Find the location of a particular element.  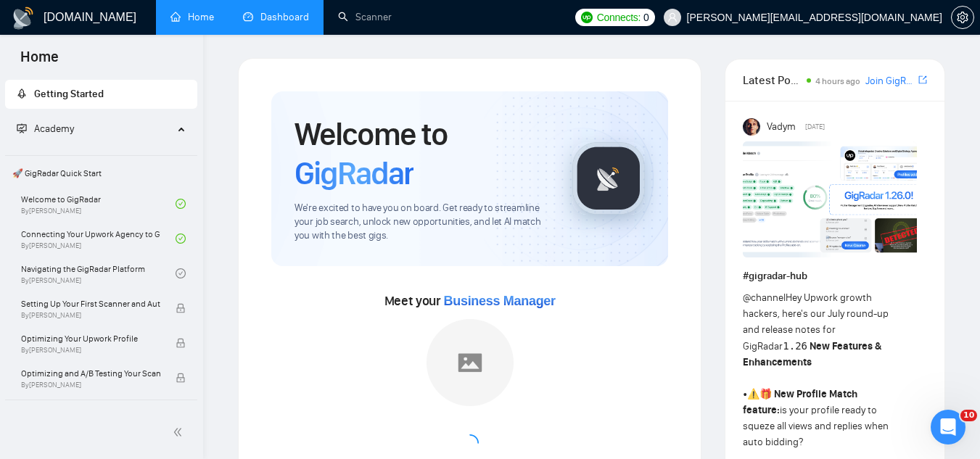

span: 4 hours ago is located at coordinates (837, 81).